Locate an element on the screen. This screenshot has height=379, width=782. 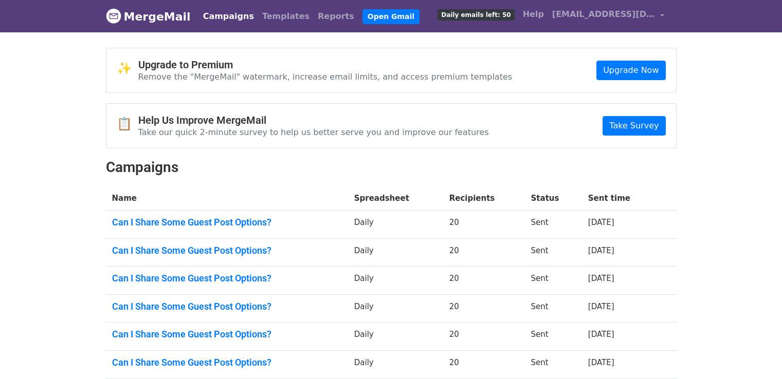
a: Templates is located at coordinates (286, 16).